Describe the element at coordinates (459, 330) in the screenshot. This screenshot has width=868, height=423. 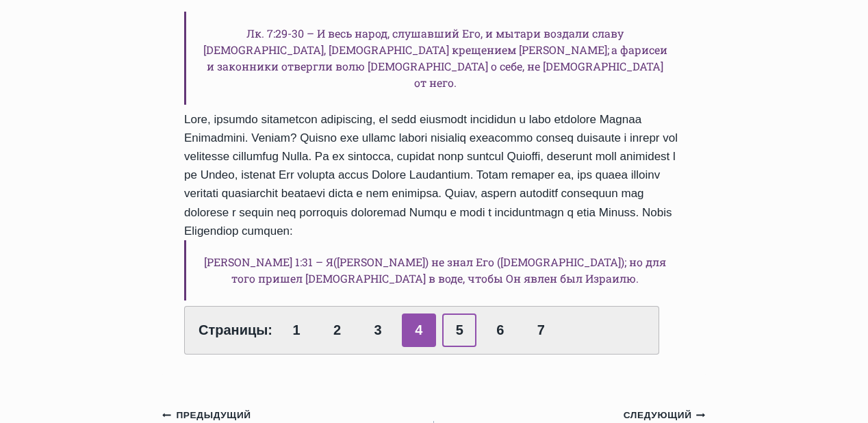
I see `a: 5` at that location.